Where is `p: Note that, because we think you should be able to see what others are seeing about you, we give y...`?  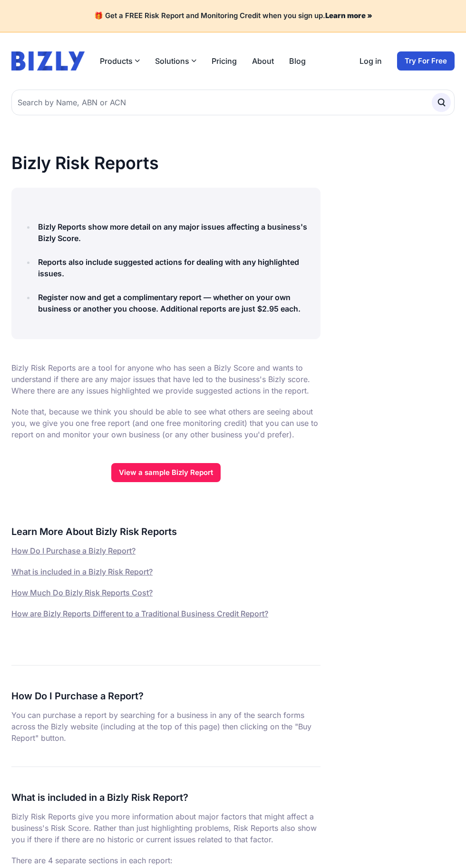
p: Note that, because we think you should be able to see what others are seeing about you, we give y... is located at coordinates (166, 423).